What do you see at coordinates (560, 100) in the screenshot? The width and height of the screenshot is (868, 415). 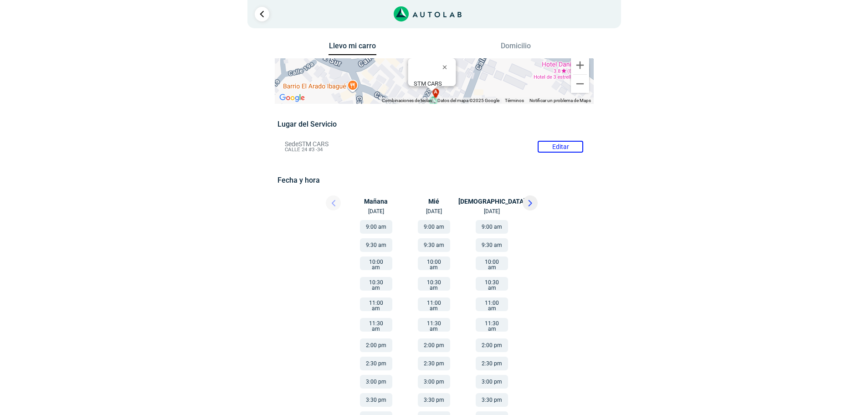 I see `a: Notificar un problema de Maps` at bounding box center [560, 100].